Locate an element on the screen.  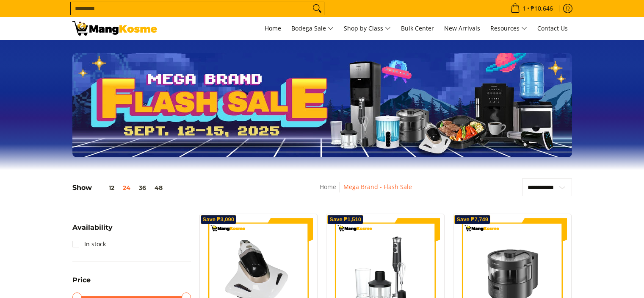
button: 12 is located at coordinates (105, 187).